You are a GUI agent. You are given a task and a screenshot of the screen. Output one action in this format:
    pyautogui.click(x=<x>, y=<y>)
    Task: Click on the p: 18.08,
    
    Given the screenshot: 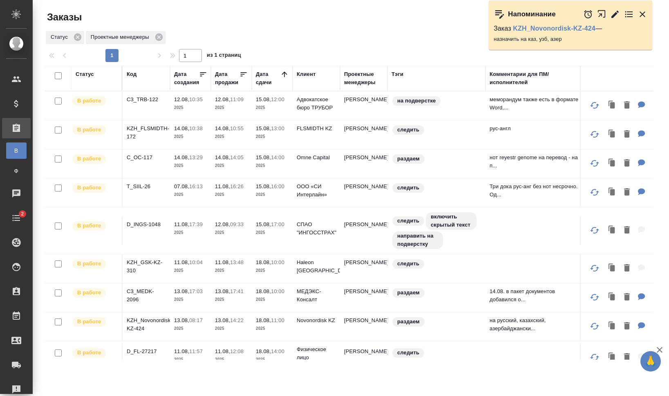 What is the action you would take?
    pyautogui.click(x=263, y=291)
    